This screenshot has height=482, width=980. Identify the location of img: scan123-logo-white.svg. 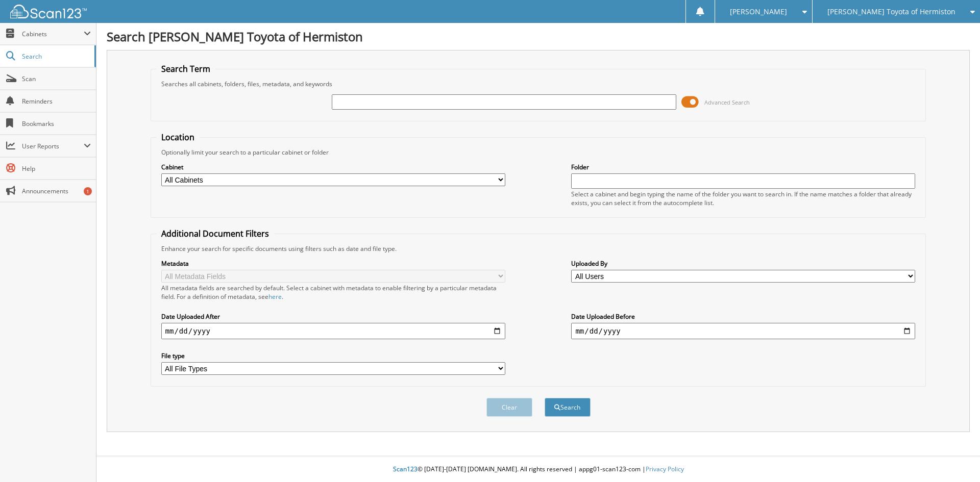
(49, 11).